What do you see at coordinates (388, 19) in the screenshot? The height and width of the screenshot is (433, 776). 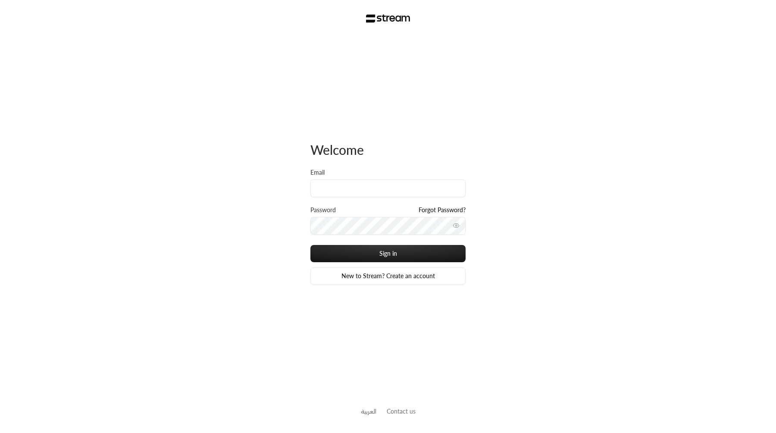 I see `img: Stream Logo` at bounding box center [388, 19].